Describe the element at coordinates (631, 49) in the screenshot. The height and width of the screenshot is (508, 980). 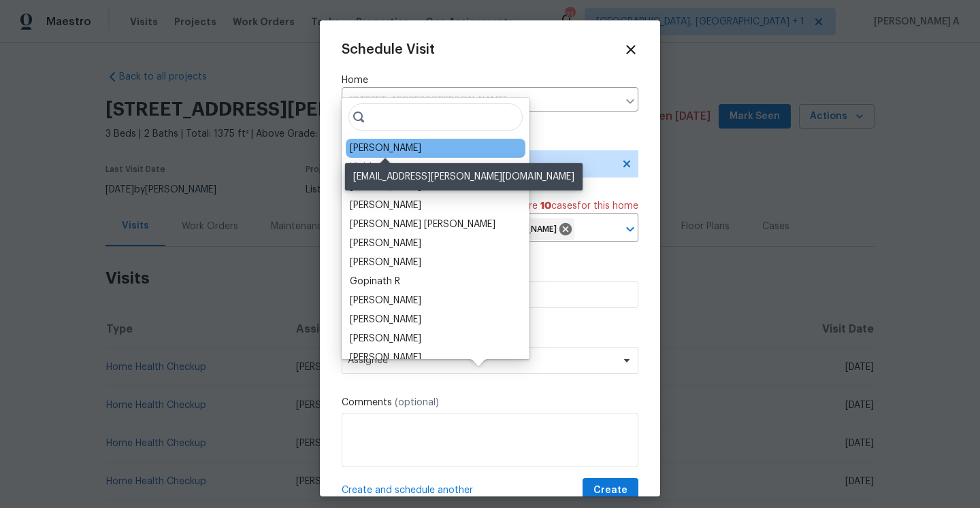
I see `span: Close` at that location.